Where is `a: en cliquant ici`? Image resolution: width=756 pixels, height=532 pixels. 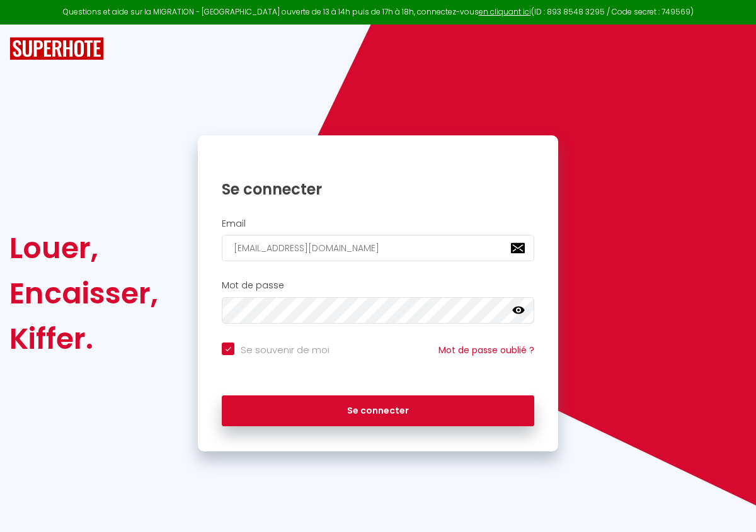 a: en cliquant ici is located at coordinates (504, 11).